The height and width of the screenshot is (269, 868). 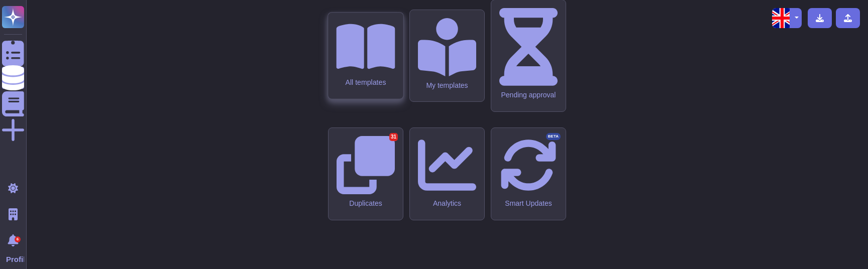 What do you see at coordinates (782, 18) in the screenshot?
I see `img: en` at bounding box center [782, 18].